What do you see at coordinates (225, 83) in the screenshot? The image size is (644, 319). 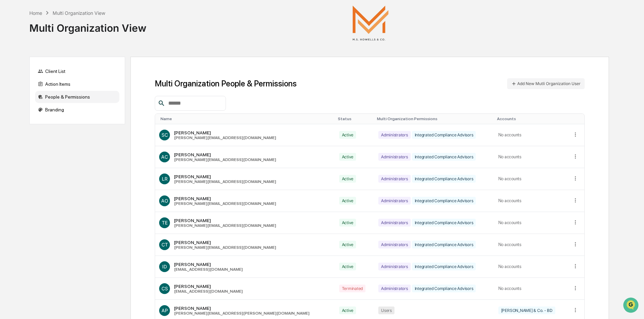 I see `h1: Multi Organization People & Permissions` at bounding box center [225, 83].